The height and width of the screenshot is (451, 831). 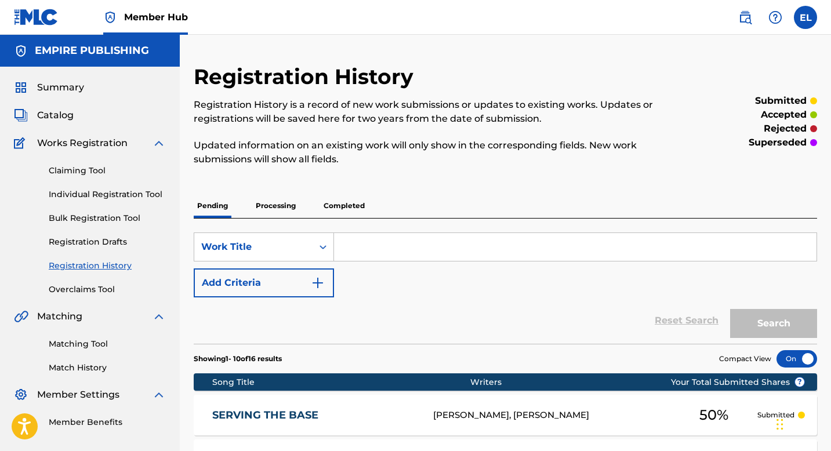 What do you see at coordinates (714, 415) in the screenshot?
I see `span: 50 %` at bounding box center [714, 415].